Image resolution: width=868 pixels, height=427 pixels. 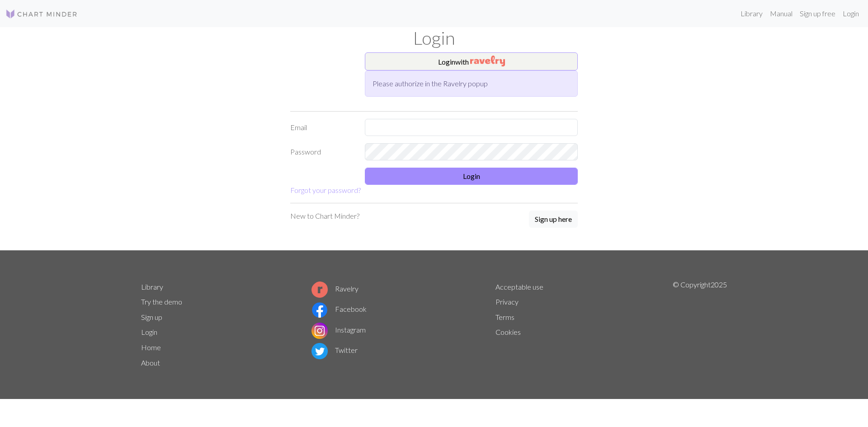 I want to click on a: Sign up here, so click(x=554, y=220).